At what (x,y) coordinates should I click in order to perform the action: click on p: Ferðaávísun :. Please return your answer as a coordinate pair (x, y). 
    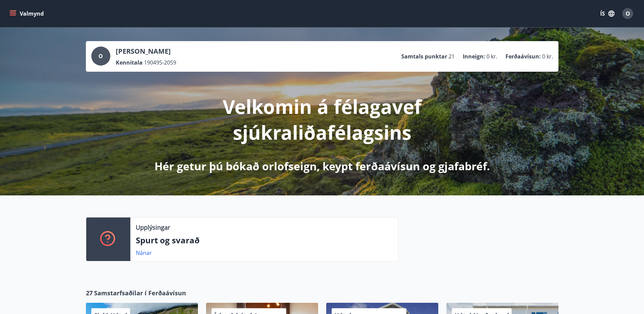
    Looking at the image, I should click on (523, 57).